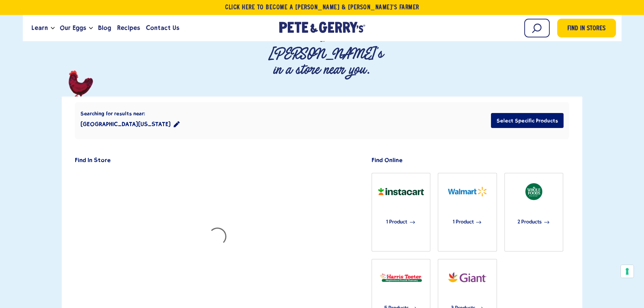 The width and height of the screenshot is (644, 308). I want to click on button: Your consent preferences for tracking technologies, so click(627, 272).